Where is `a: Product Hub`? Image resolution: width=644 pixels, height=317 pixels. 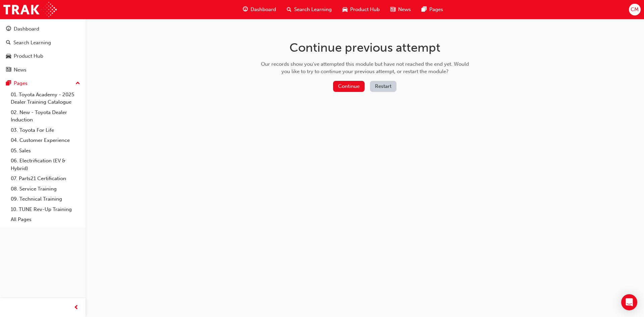
a: Product Hub is located at coordinates (43, 56).